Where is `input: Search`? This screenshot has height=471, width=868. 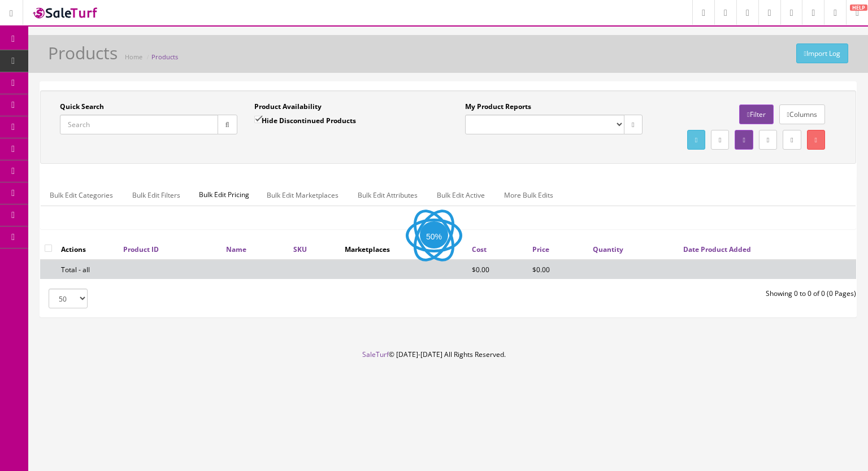
input: Search is located at coordinates (139, 125).